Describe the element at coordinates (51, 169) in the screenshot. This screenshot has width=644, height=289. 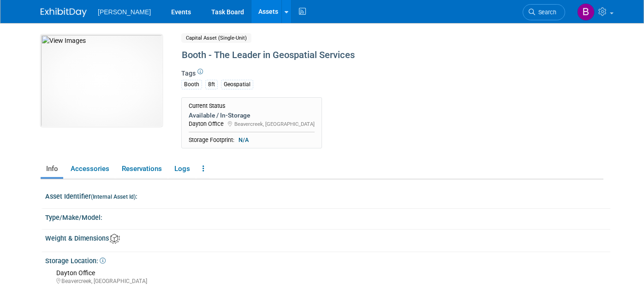
I see `a: Info` at that location.